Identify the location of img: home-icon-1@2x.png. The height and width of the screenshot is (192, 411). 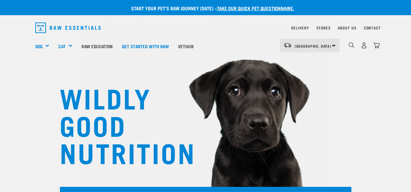
(351, 45).